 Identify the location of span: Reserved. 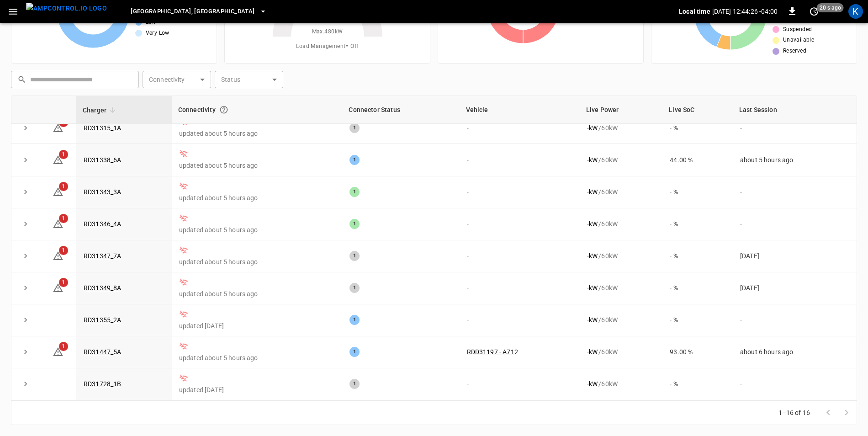
(795, 51).